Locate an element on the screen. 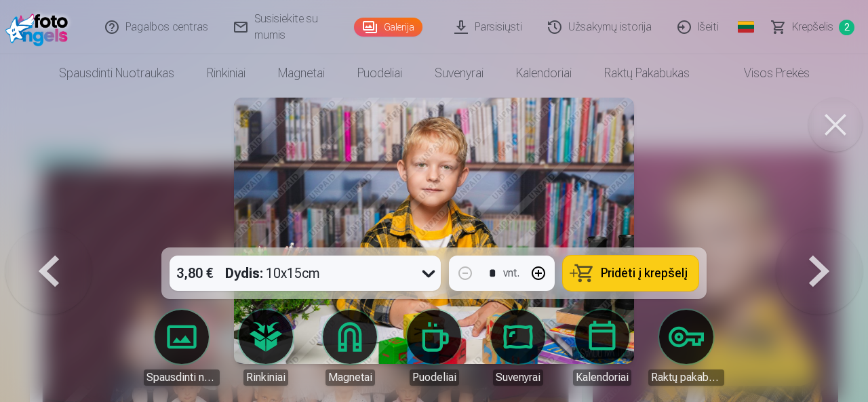 The image size is (868, 402). div: Suvenyrai is located at coordinates (519, 378).